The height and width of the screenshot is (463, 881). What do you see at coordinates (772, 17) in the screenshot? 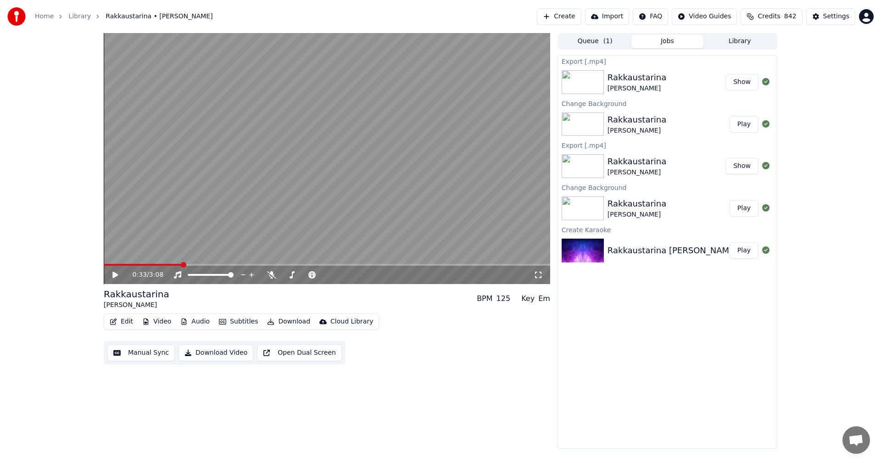
I see `button: Credits842` at bounding box center [772, 17].